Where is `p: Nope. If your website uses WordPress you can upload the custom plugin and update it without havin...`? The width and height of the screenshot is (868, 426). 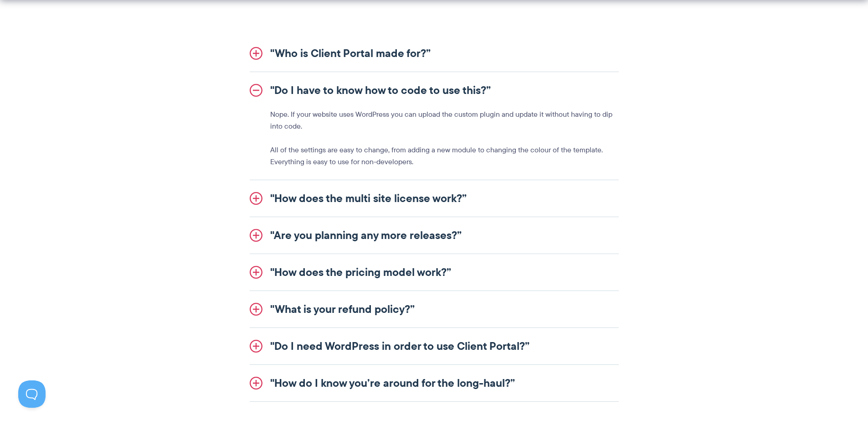 p: Nope. If your website uses WordPress you can upload the custom plugin and update it without havin... is located at coordinates (444, 120).